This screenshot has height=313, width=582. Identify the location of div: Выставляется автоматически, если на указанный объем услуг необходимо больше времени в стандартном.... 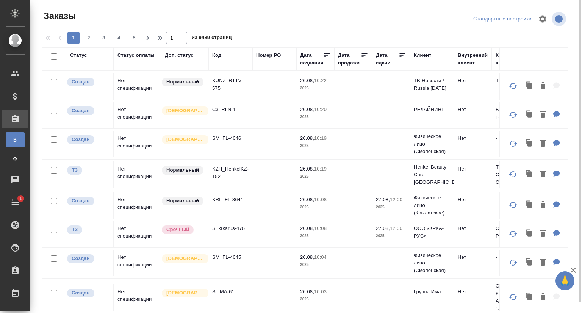
(183, 230).